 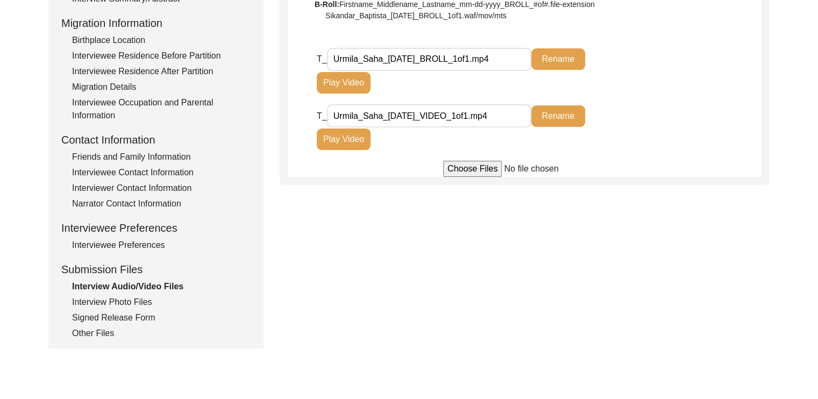 I want to click on div: Migration Information, so click(x=156, y=23).